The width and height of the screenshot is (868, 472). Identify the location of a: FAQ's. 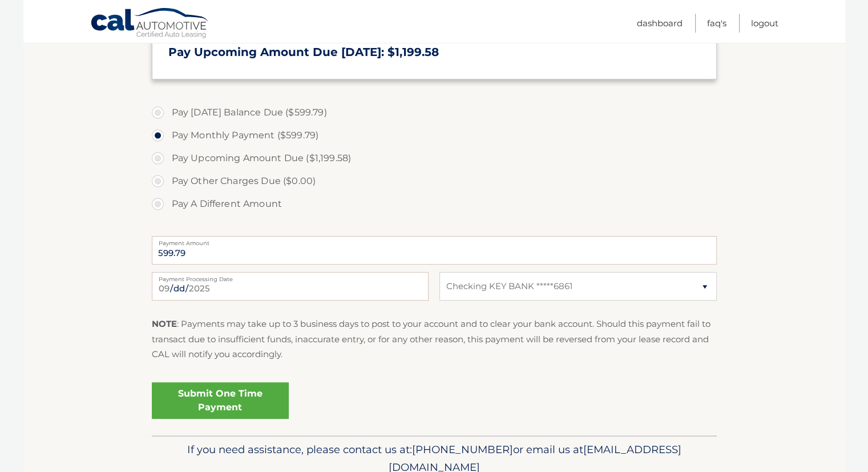
(717, 23).